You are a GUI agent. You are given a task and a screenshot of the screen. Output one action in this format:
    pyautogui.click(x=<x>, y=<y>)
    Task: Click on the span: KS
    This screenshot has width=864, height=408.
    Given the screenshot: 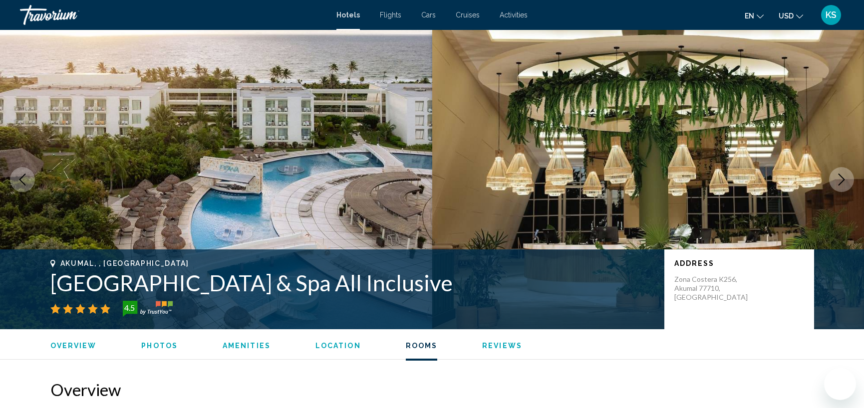 What is the action you would take?
    pyautogui.click(x=831, y=15)
    